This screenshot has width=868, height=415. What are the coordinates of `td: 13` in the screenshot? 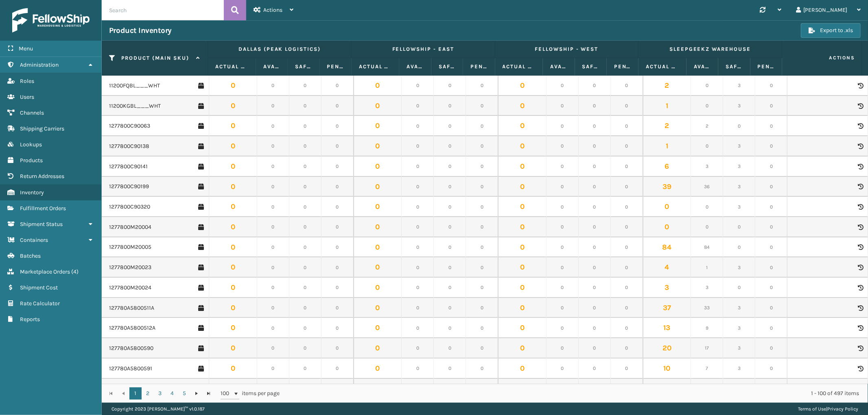 It's located at (667, 328).